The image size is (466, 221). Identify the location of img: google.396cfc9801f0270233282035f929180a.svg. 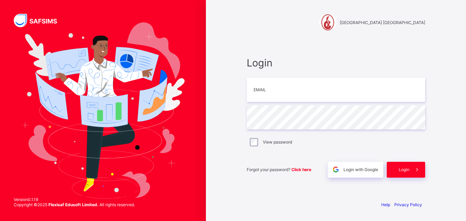
(336, 169).